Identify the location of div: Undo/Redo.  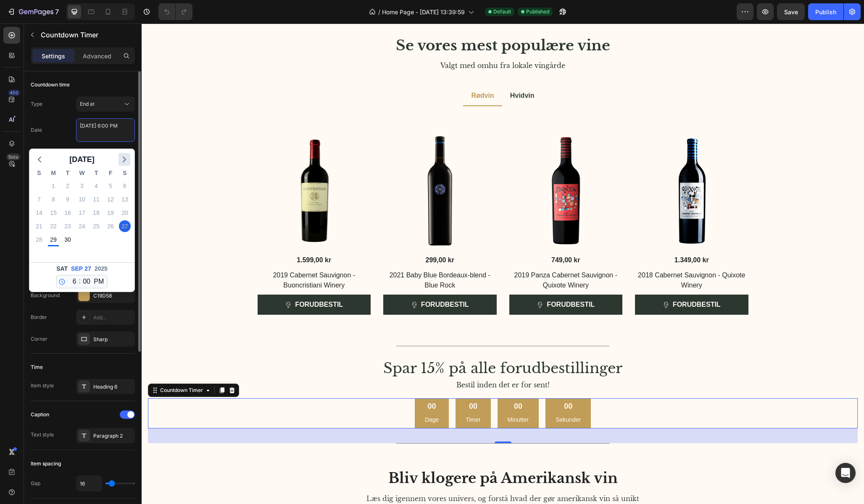
(176, 12).